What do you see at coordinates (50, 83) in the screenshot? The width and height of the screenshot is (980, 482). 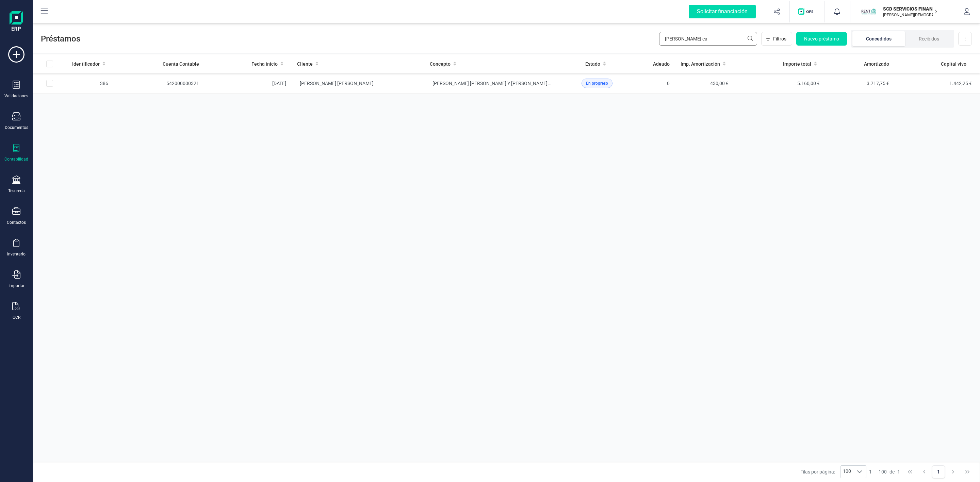 I see `div: Row Selected af2efece-fc52-47e9-94f4-6ed4f7163da4` at bounding box center [50, 83].